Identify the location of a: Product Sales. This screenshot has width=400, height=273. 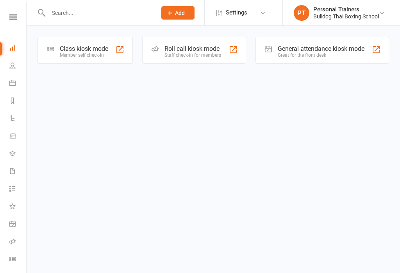
(18, 136).